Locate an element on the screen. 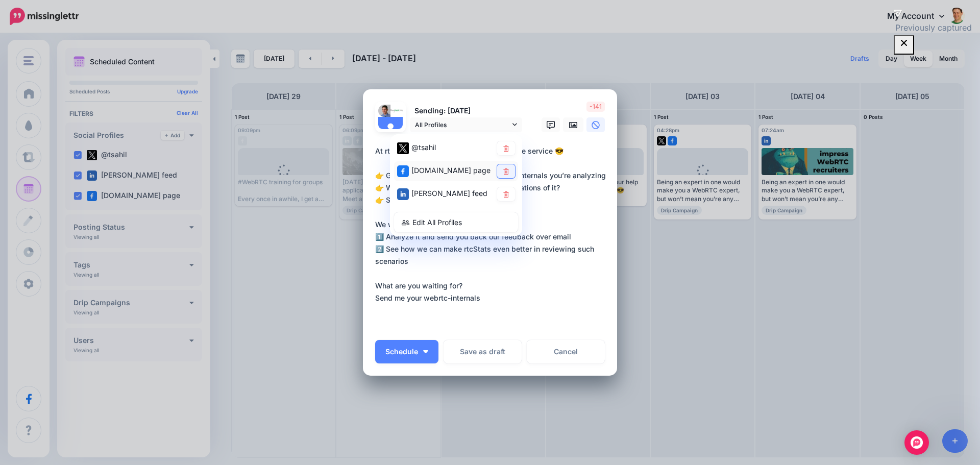  img: portrait-512x512-19370.jpg is located at coordinates (385, 111).